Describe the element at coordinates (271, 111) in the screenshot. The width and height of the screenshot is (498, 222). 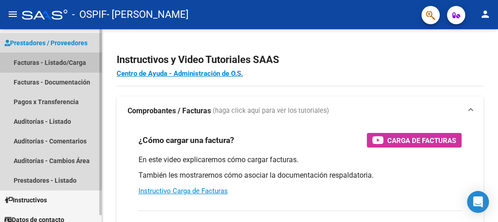
I see `span: (haga click aquí para ver los tutoriales)` at that location.